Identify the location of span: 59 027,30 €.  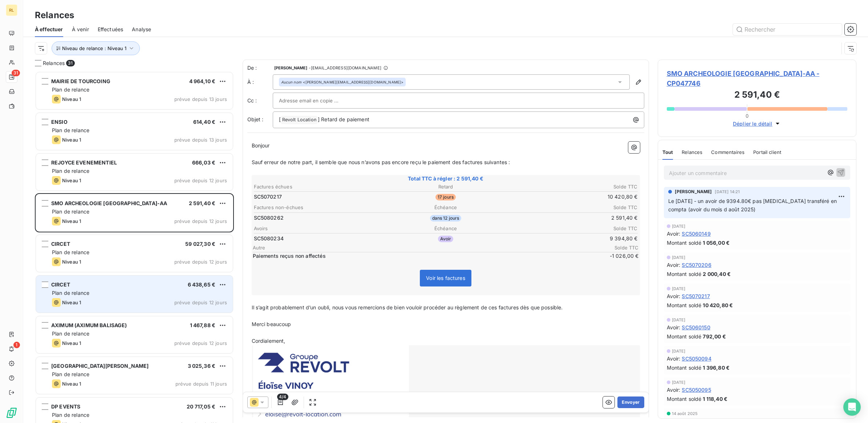
(200, 244).